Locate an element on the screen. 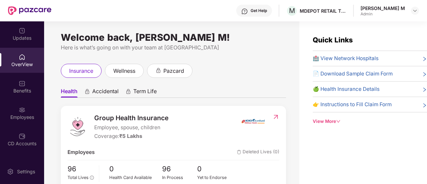 This screenshot has width=427, height=184. span: insurance is located at coordinates (81, 71).